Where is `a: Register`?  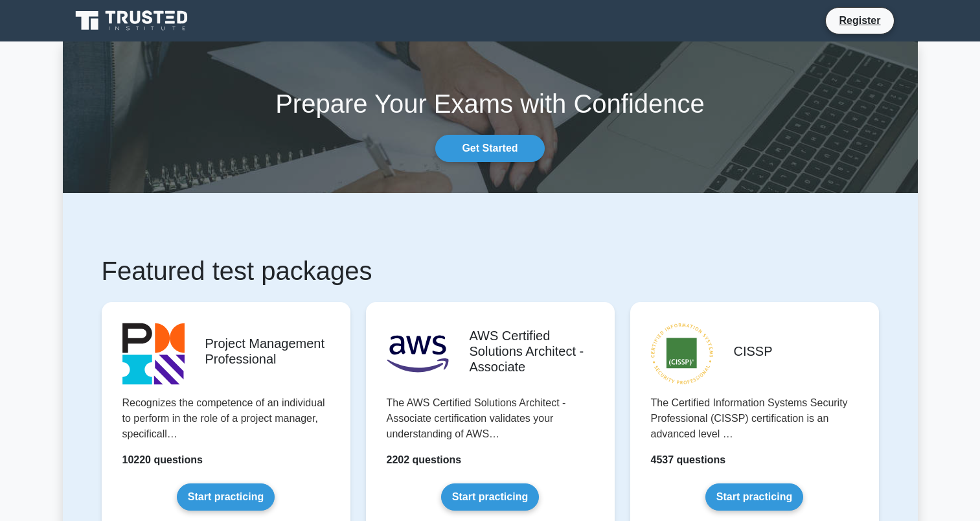
a: Register is located at coordinates (859, 20).